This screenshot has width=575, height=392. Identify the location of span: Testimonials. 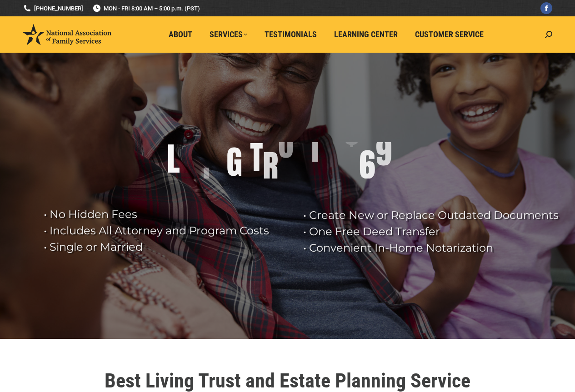
(291, 34).